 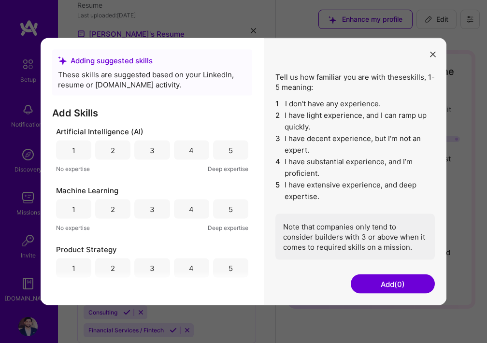 What do you see at coordinates (278, 121) in the screenshot?
I see `span: 2` at bounding box center [278, 121].